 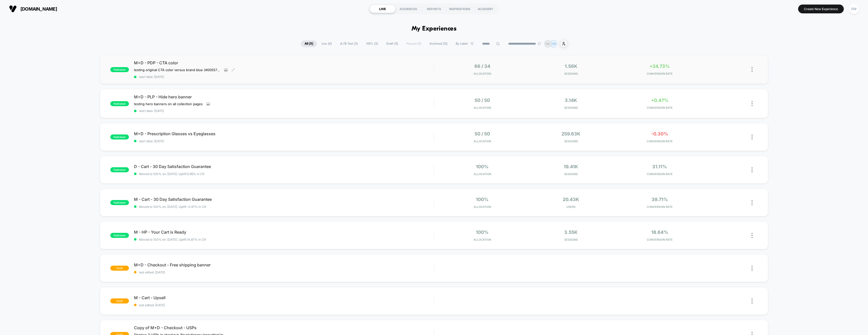 I want to click on div: LIVE, so click(x=383, y=9).